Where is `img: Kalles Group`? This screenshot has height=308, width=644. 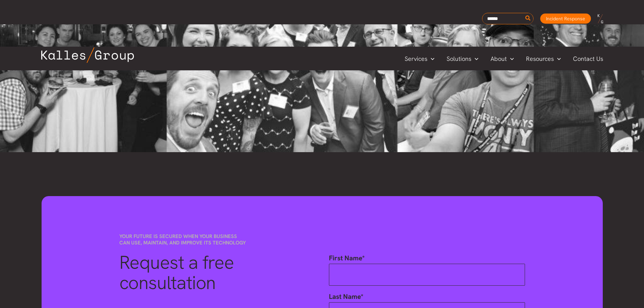 img: Kalles Group is located at coordinates (88, 55).